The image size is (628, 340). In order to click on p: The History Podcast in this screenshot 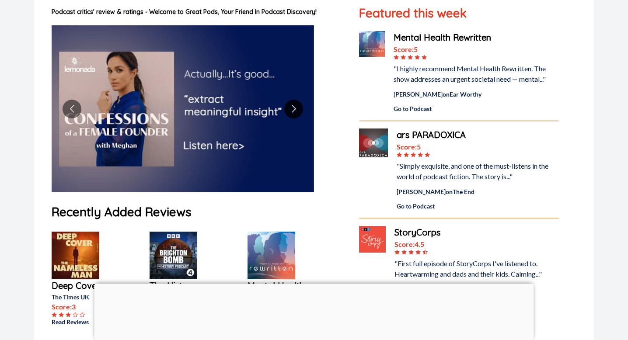, I will do `click(185, 293)`.